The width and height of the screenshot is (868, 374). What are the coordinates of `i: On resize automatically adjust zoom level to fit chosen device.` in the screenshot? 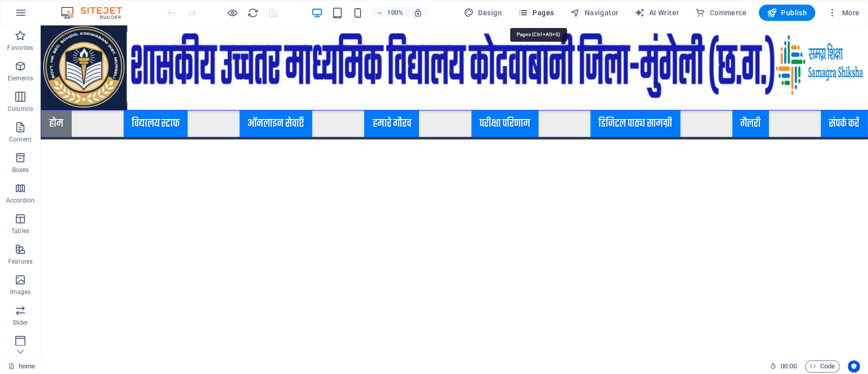 It's located at (418, 13).